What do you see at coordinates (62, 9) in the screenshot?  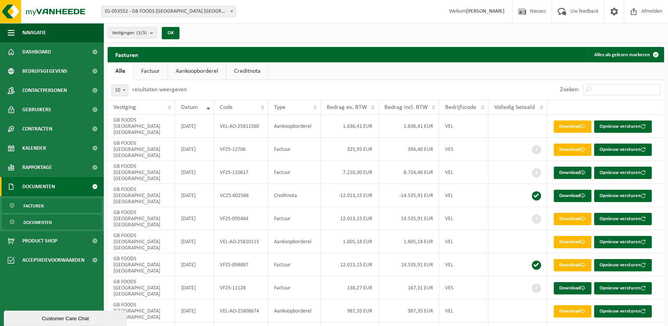 I see `div: Customer Care Chat` at bounding box center [62, 9].